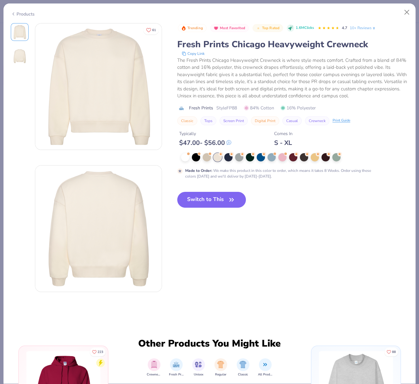 This screenshot has width=419, height=384. Describe the element at coordinates (265, 368) in the screenshot. I see `div: filter for All Products` at that location.